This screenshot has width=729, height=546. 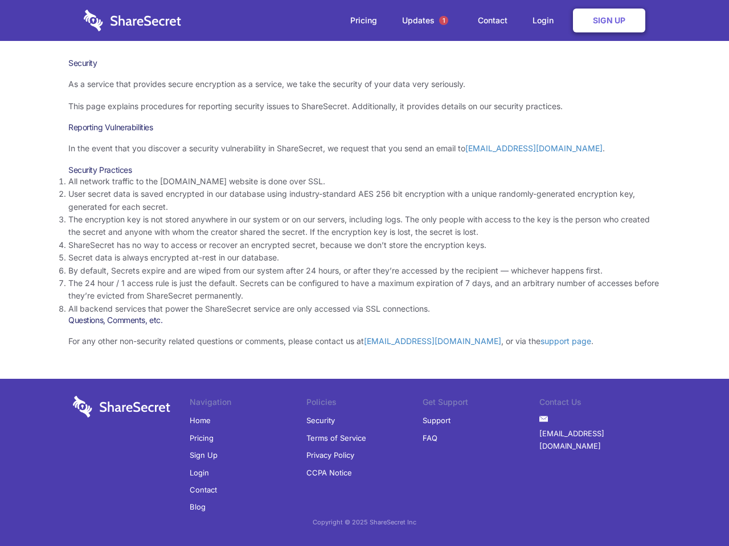 I want to click on p: As a service that provides secure encryption as a service, we take the security of your data very..., so click(x=364, y=84).